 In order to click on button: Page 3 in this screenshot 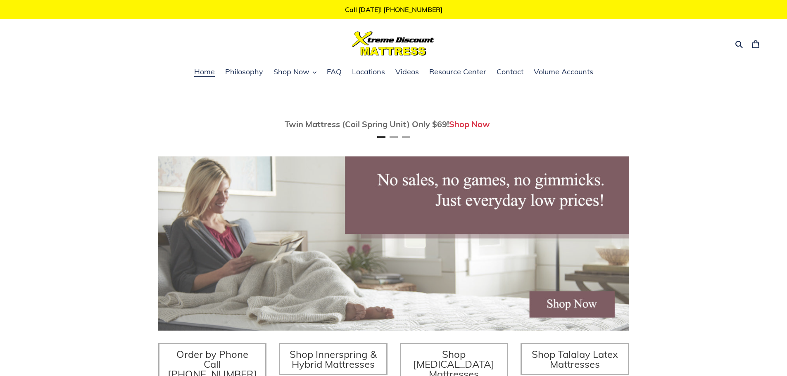, I will do `click(406, 137)`.